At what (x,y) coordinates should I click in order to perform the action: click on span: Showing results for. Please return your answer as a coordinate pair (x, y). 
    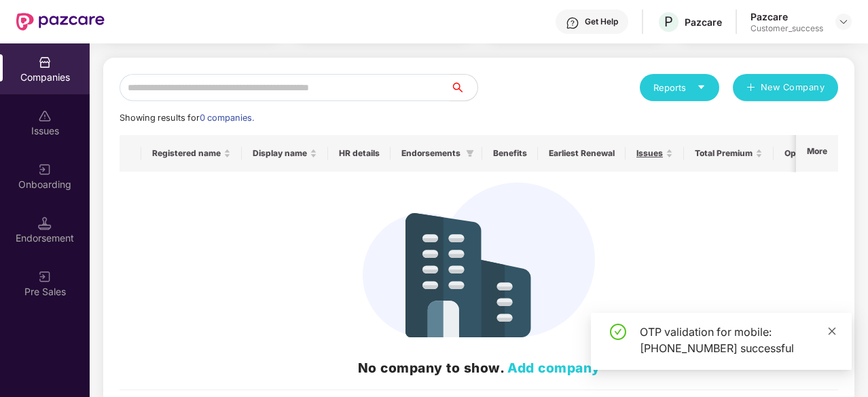
    Looking at the image, I should click on (187, 117).